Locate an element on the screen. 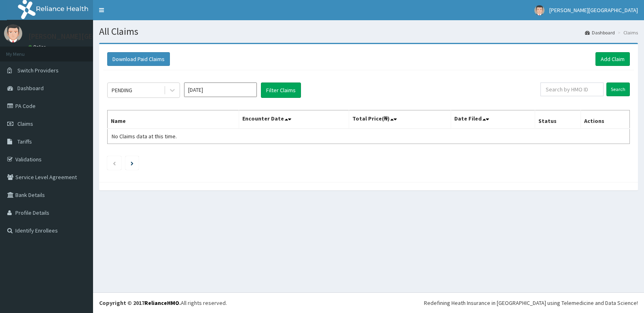 The height and width of the screenshot is (313, 644). h1: All Claims is located at coordinates (368, 32).